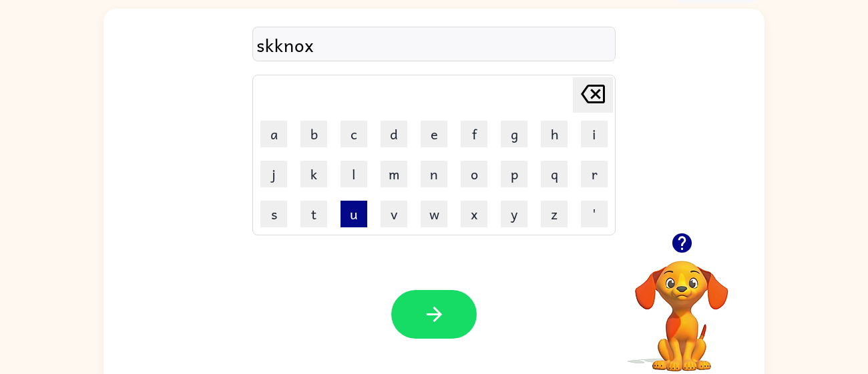 Image resolution: width=868 pixels, height=374 pixels. I want to click on button: b, so click(314, 134).